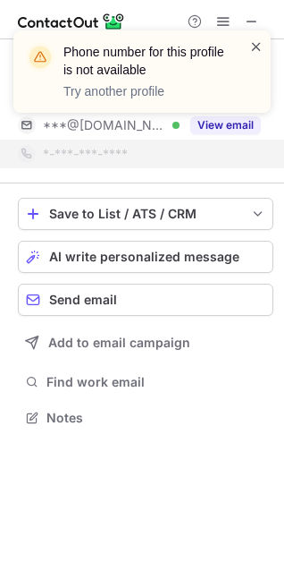  Describe the element at coordinates (157, 418) in the screenshot. I see `span: Notes` at that location.